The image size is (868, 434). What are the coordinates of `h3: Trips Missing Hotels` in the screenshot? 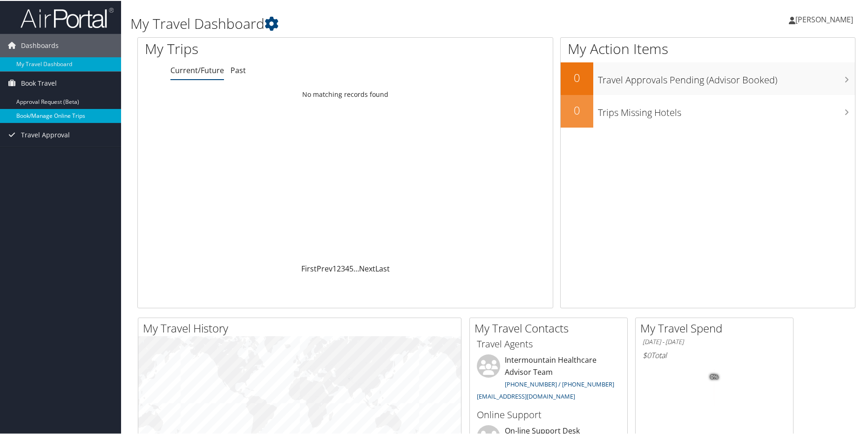 It's located at (726, 110).